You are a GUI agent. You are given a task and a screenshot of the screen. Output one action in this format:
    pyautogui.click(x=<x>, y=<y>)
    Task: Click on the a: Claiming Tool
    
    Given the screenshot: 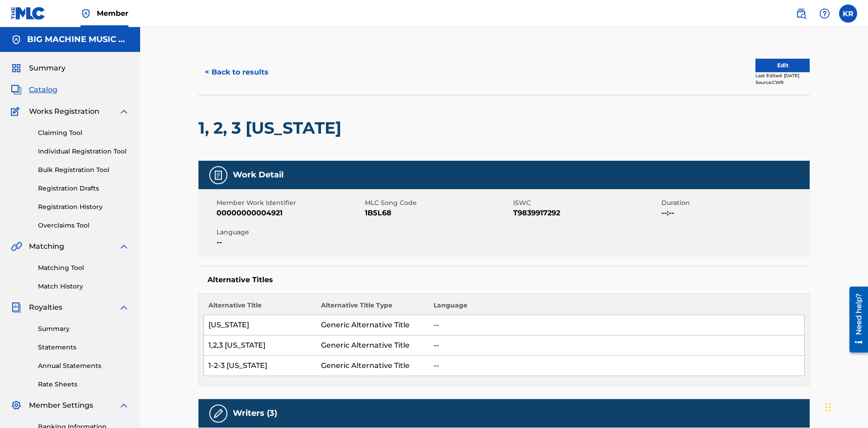 What is the action you would take?
    pyautogui.click(x=84, y=132)
    